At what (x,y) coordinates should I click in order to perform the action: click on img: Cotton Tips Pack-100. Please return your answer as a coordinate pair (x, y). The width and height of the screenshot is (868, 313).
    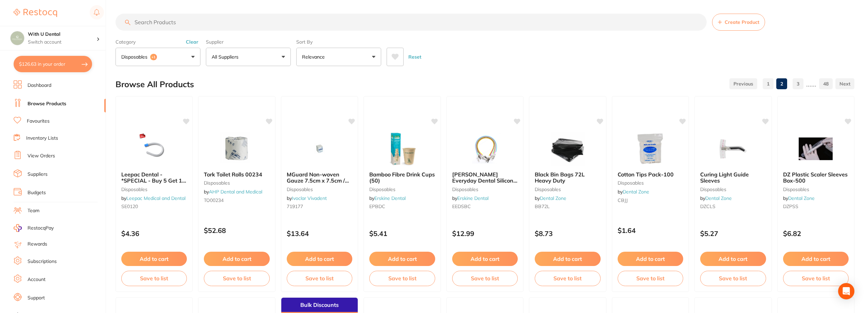
    Looking at the image, I should click on (651, 149).